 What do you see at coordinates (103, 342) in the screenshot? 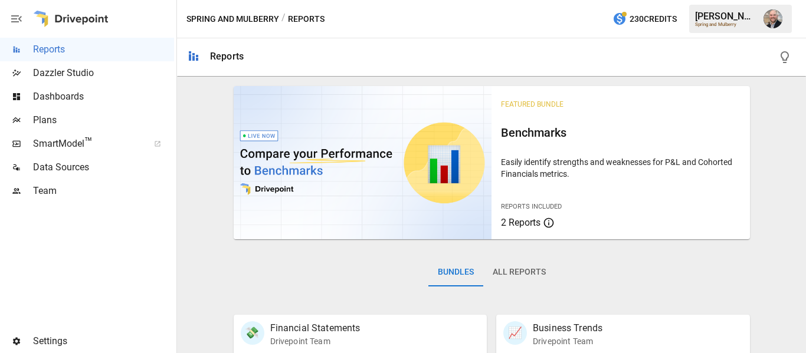
I see `span: Settings` at bounding box center [103, 342].